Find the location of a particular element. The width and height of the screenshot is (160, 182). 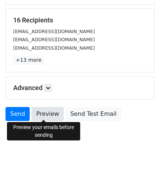

a: Preview is located at coordinates (48, 114).